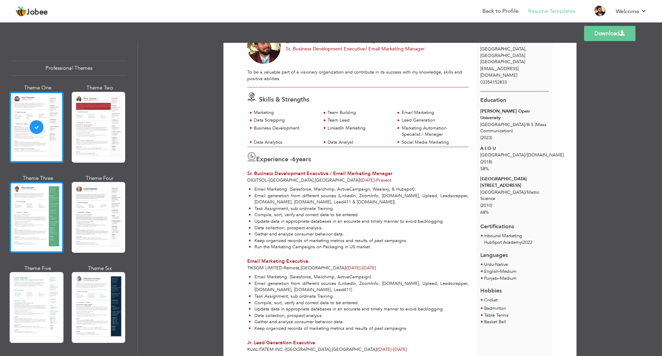 The height and width of the screenshot is (356, 662). What do you see at coordinates (359, 189) in the screenshot?
I see `li: Email Marketing. (Salesforce, Mailchimp, ActiveCampaign, Waalaxy, & Hubspot).` at bounding box center [359, 189].